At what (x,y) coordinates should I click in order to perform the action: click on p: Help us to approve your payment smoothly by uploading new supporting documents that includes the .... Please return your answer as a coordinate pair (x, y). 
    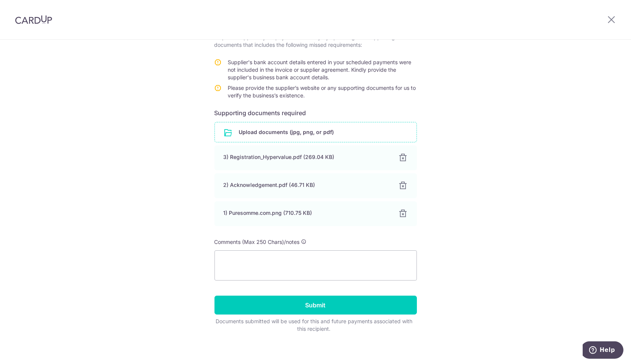
    Looking at the image, I should click on (316, 41).